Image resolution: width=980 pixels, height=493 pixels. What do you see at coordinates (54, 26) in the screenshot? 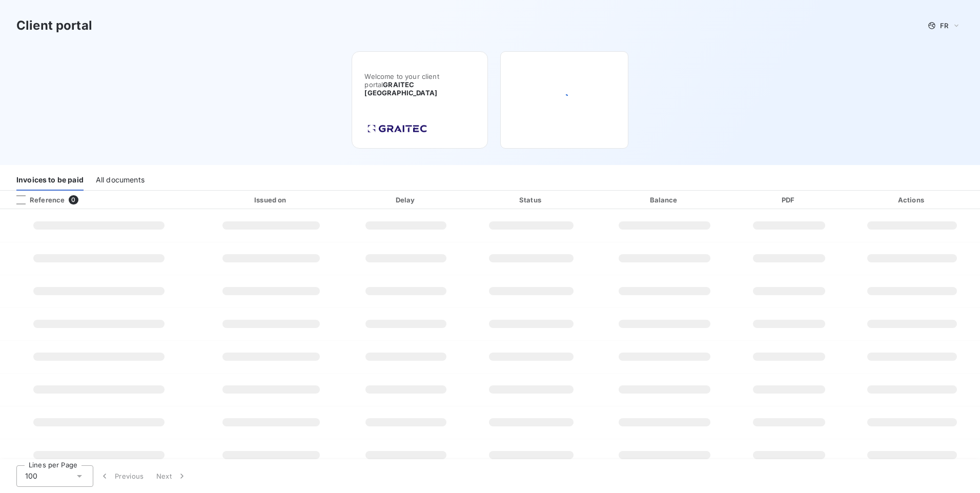
I see `h3: Client portal` at bounding box center [54, 26].